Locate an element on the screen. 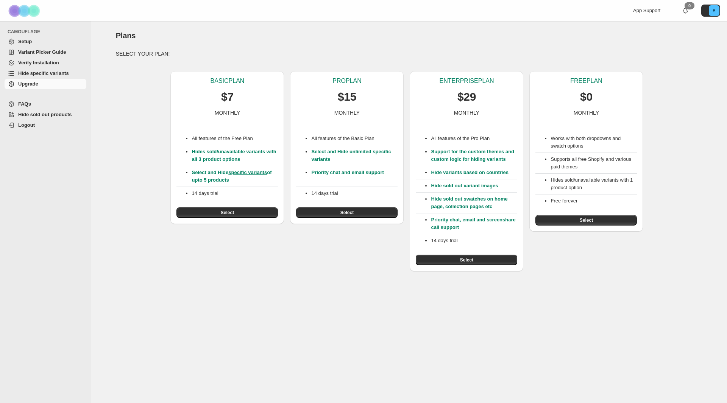  p: Select and Hide unlimited specific variants is located at coordinates (354, 156).